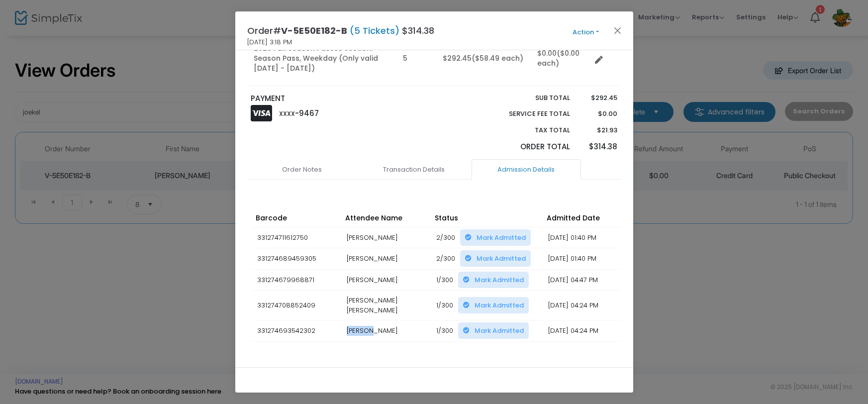 Image resolution: width=868 pixels, height=404 pixels. Describe the element at coordinates (528, 114) in the screenshot. I see `p: Service Fee Total` at that location.